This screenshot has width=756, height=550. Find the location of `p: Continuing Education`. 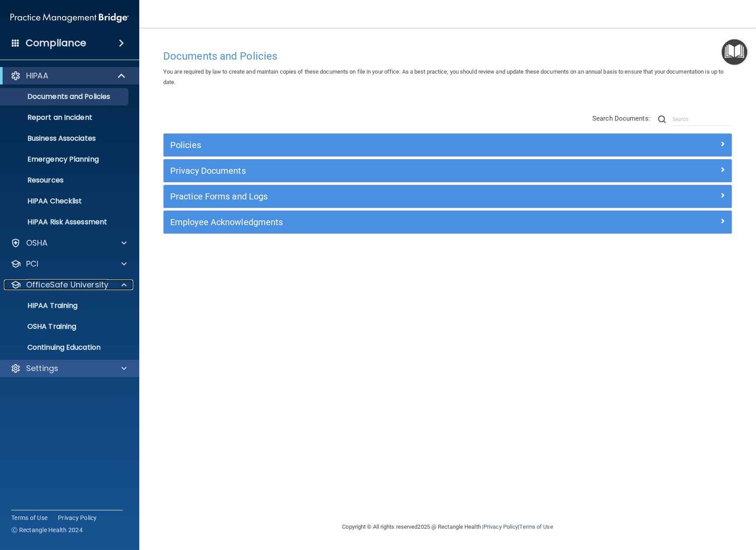

p: Continuing Education is located at coordinates (65, 348).